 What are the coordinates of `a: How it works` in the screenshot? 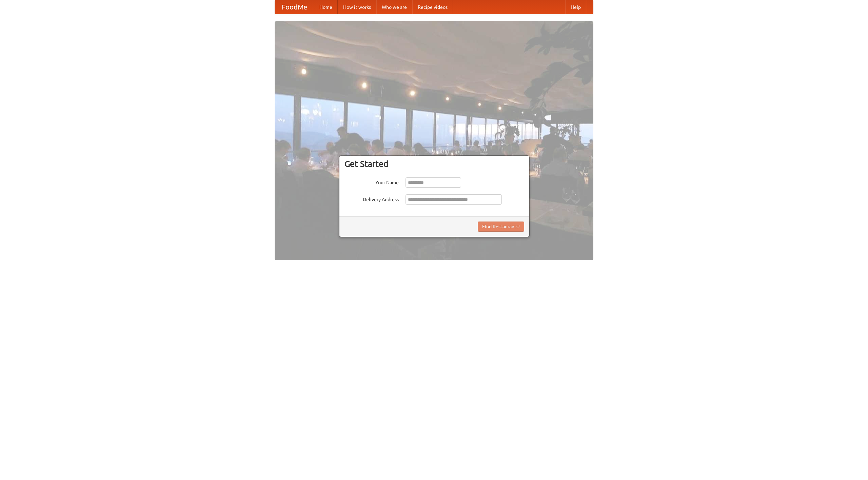 It's located at (357, 7).